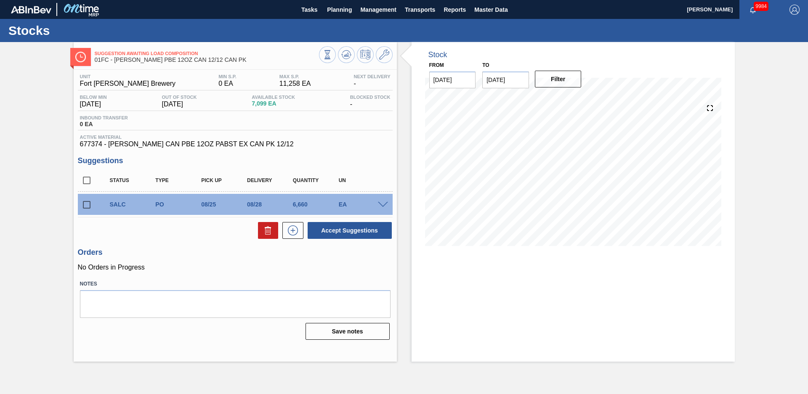  Describe the element at coordinates (316, 204) in the screenshot. I see `div: 6,660` at that location.